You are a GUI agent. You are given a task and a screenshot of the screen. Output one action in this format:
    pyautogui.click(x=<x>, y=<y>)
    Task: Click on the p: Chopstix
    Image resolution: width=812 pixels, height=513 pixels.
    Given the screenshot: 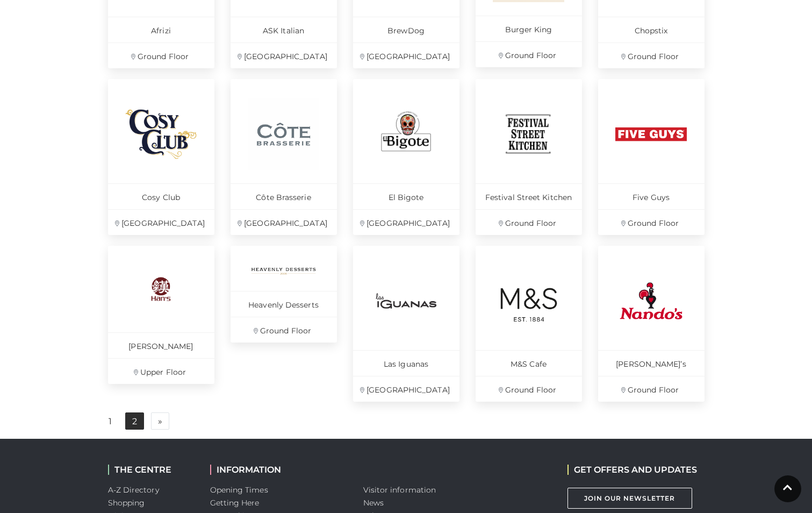 What is the action you would take?
    pyautogui.click(x=651, y=30)
    